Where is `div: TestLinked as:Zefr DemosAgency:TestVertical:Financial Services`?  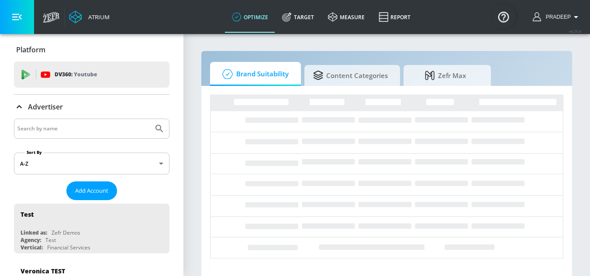 div: TestLinked as:Zefr DemosAgency:TestVertical:Financial Services is located at coordinates (92, 229).